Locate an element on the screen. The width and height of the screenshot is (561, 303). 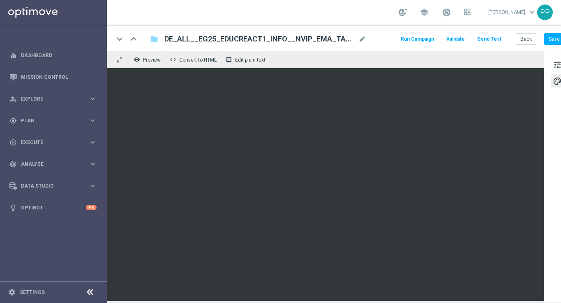
button: receipt Edit plain text is located at coordinates (246, 60).